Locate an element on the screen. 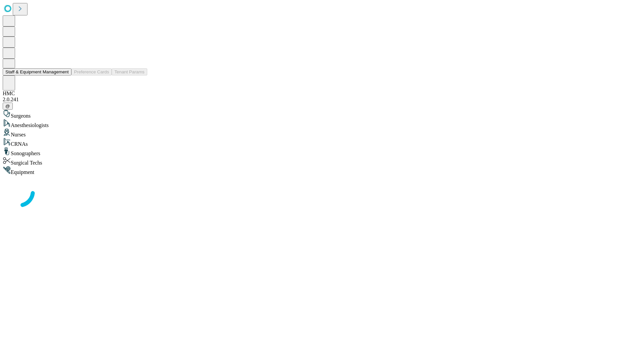 The width and height of the screenshot is (644, 362). div: CRNAs is located at coordinates (322, 142).